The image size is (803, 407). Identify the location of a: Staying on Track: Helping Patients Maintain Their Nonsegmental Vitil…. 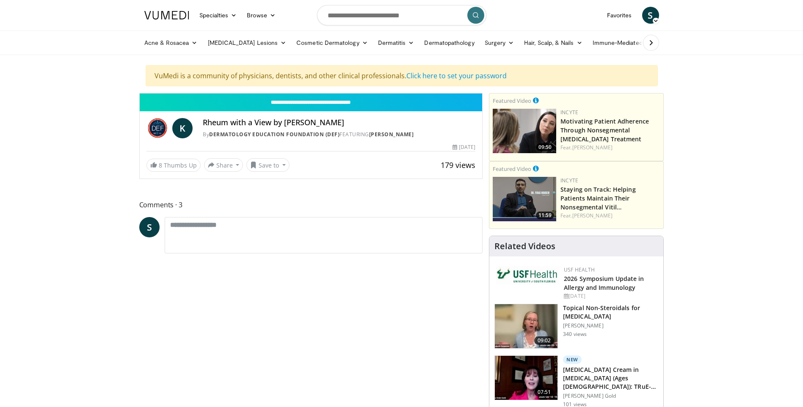
(598, 198).